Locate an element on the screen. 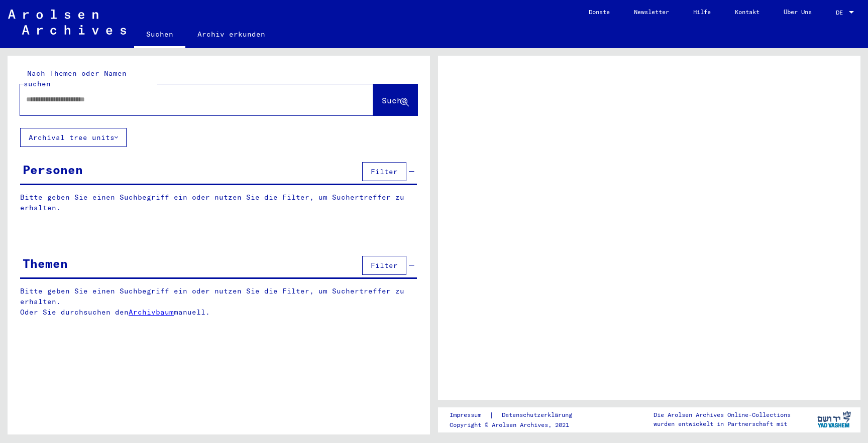  span: DE is located at coordinates (841, 13).